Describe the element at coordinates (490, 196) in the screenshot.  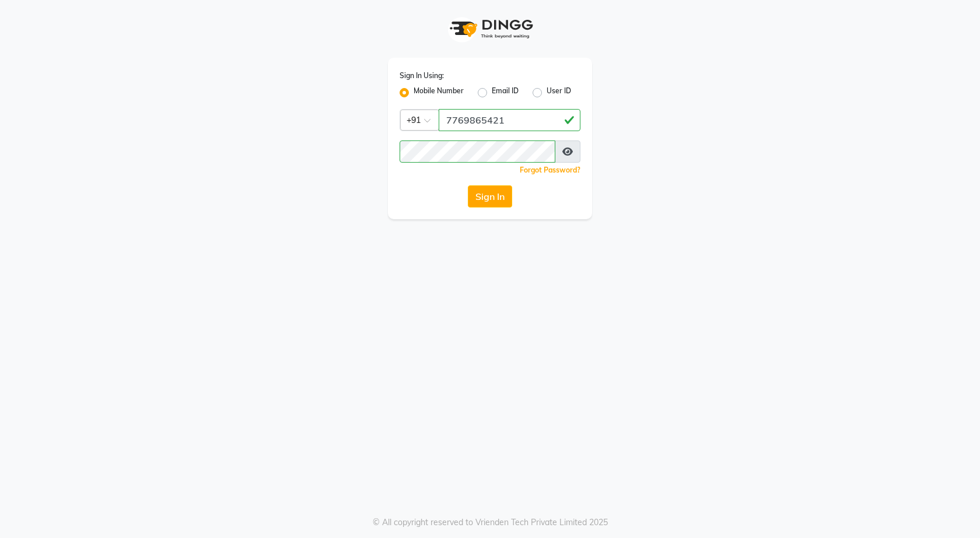
I see `button: Sign In` at that location.